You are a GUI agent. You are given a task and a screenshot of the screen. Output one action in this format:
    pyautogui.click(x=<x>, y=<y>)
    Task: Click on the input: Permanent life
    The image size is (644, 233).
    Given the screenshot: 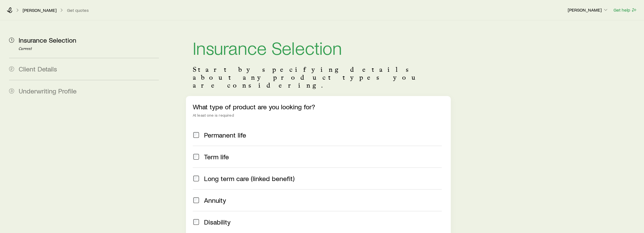 What is the action you would take?
    pyautogui.click(x=196, y=135)
    